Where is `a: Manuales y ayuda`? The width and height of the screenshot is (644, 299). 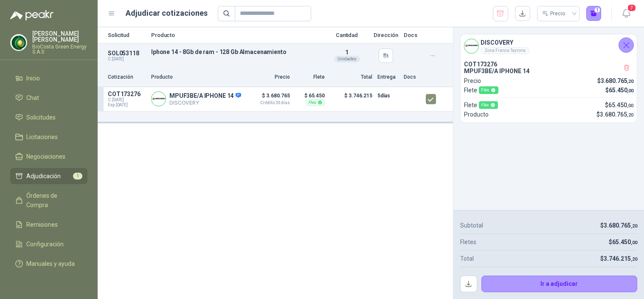 a: Manuales y ayuda is located at coordinates (49, 264).